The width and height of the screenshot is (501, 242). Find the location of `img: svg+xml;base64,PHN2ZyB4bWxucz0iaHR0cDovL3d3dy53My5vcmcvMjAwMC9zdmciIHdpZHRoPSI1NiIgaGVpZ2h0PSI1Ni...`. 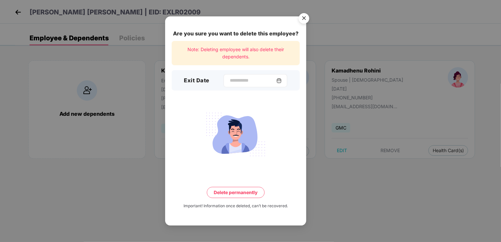

img: svg+xml;base64,PHN2ZyB4bWxucz0iaHR0cDovL3d3dy53My5vcmcvMjAwMC9zdmciIHdpZHRoPSI1NiIgaGVpZ2h0PSI1Ni... is located at coordinates (304, 19).